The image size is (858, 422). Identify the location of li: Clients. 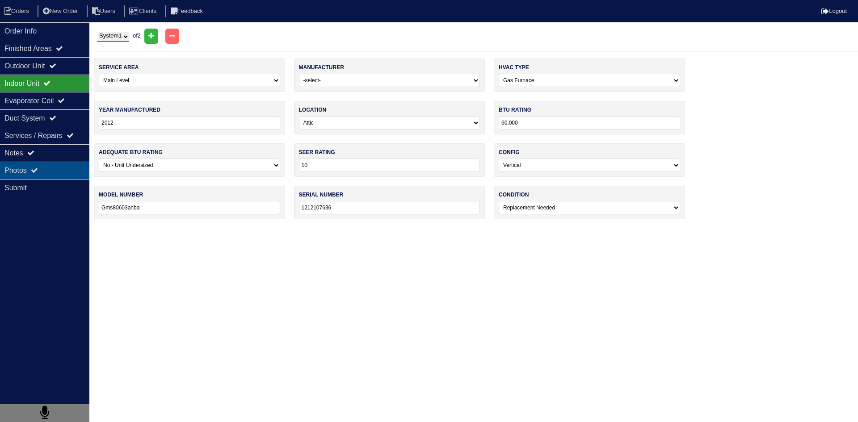
(143, 11).